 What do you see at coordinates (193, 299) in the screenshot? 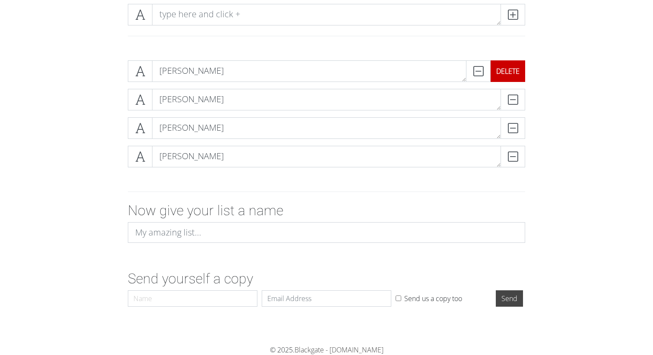
I see `input: Name` at bounding box center [193, 299].